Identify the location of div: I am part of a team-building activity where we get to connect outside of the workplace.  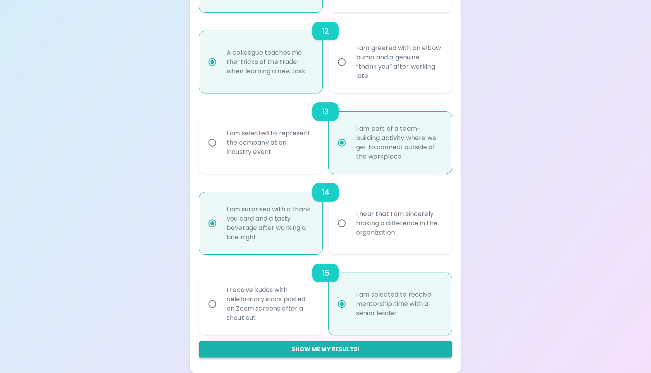
(399, 143).